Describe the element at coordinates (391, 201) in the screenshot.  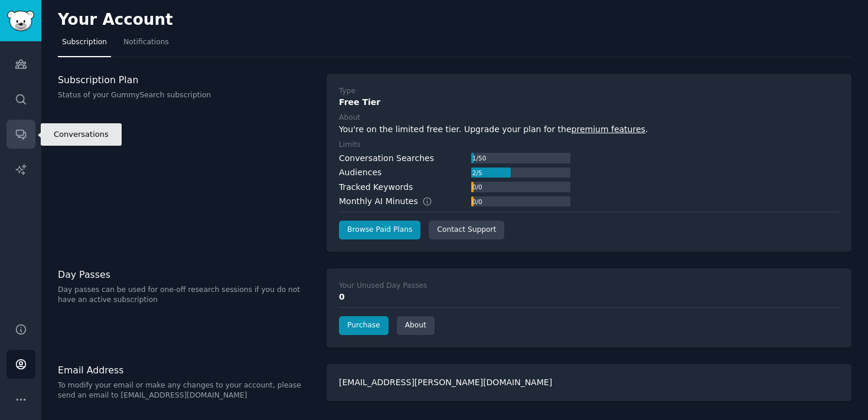
I see `div: Monthly AI Minutes` at that location.